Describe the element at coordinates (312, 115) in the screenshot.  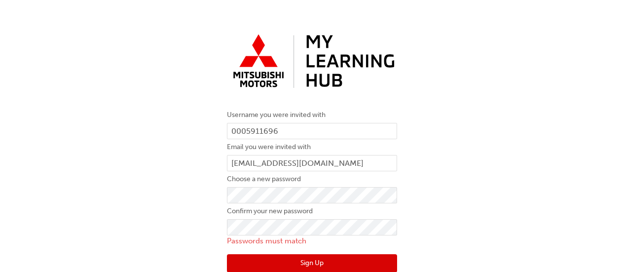
I see `label: Username you were invited with` at that location.